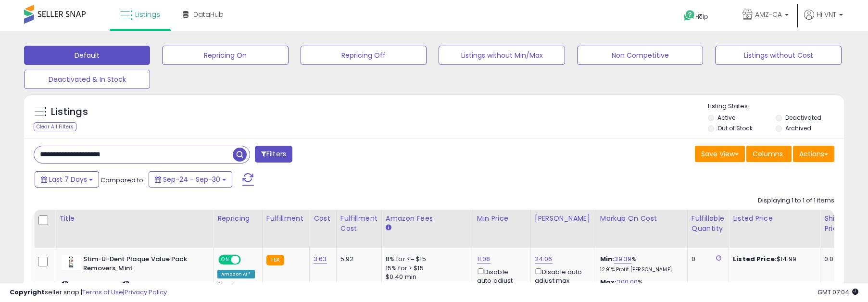 This screenshot has height=302, width=868. I want to click on div: Fulfillment Cost, so click(359, 223).